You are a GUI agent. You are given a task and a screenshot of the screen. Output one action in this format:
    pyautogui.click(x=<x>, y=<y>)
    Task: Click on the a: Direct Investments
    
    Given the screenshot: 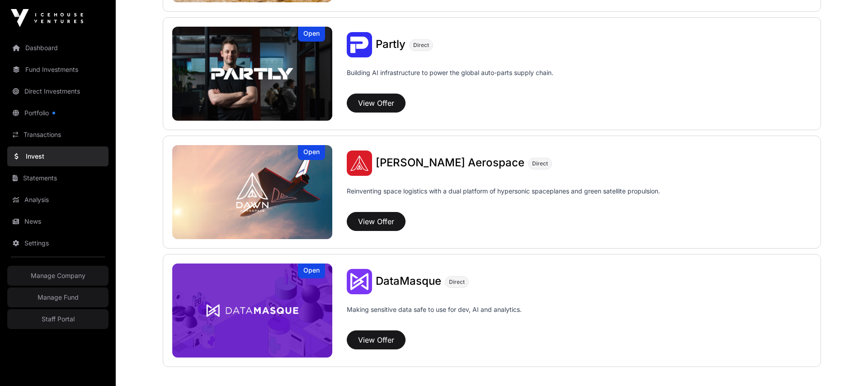 What is the action you would take?
    pyautogui.click(x=58, y=91)
    